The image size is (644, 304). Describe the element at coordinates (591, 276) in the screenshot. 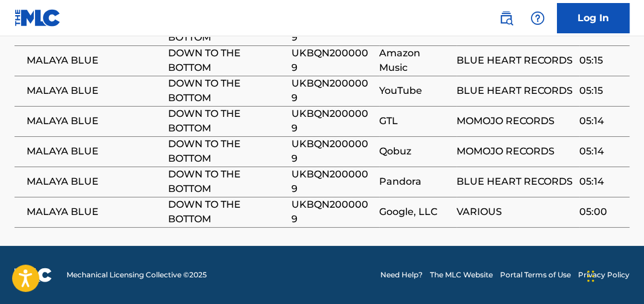

I see `div: Drag` at that location.